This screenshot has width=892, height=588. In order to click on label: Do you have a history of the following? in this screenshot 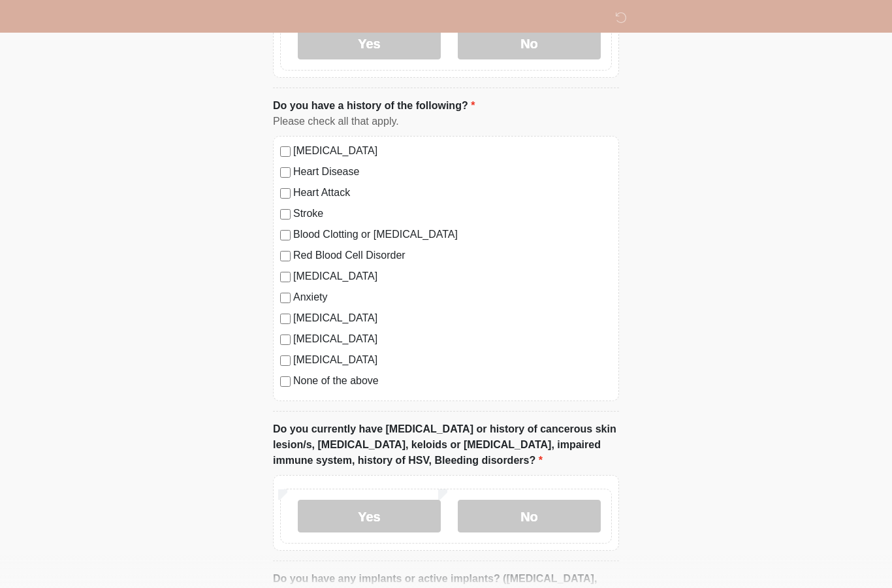, I will do `click(374, 106)`.